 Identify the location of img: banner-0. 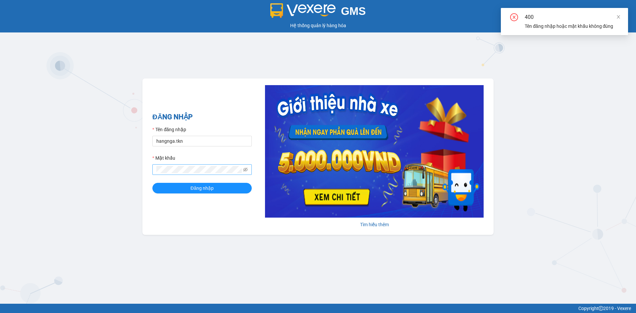
(374, 151).